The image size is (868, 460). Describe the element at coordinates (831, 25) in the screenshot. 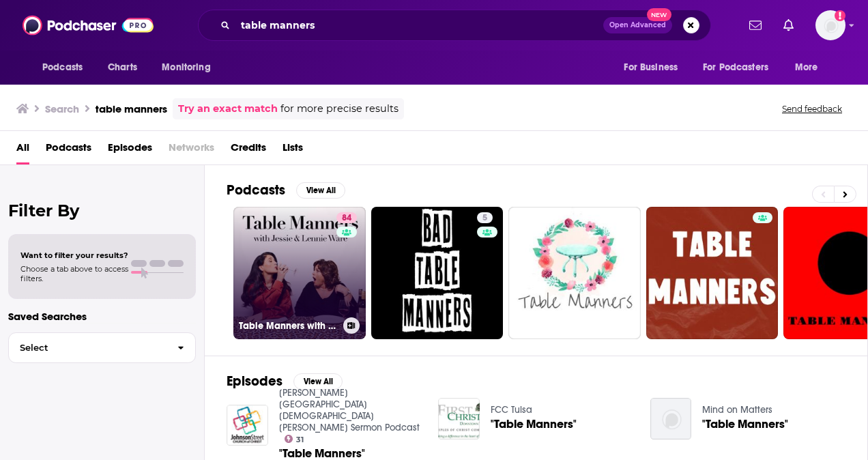

I see `span: Logged in as BBRMusicGroup` at that location.